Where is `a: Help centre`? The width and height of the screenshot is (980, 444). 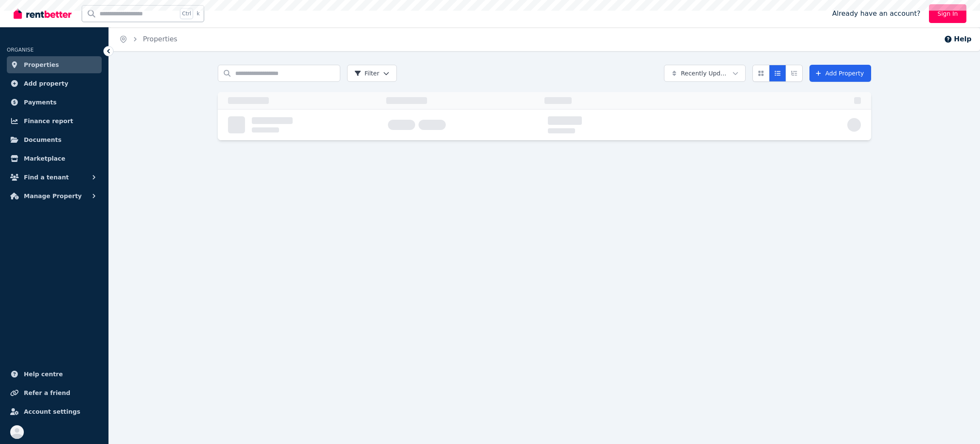
a: Help centre is located at coordinates (54, 374).